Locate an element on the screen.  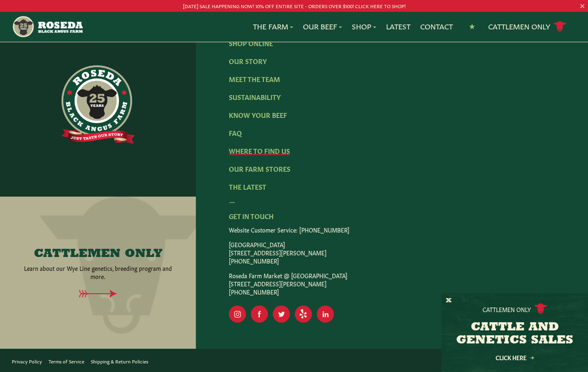
a: The Farm is located at coordinates (273, 26).